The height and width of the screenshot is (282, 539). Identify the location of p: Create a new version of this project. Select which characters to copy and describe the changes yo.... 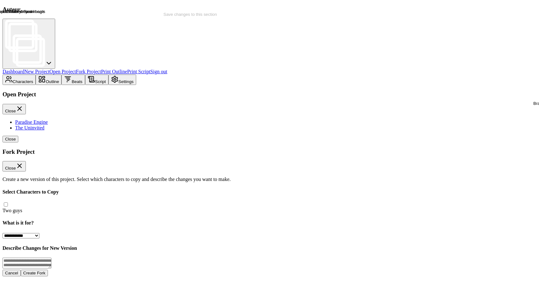
(270, 179).